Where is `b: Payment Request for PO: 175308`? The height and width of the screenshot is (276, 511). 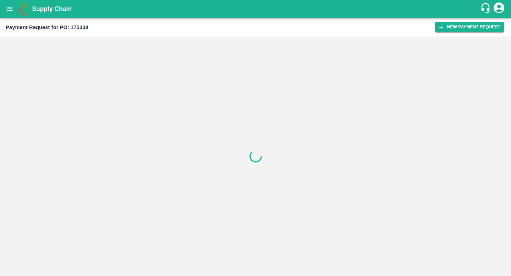
b: Payment Request for PO: 175308 is located at coordinates (47, 27).